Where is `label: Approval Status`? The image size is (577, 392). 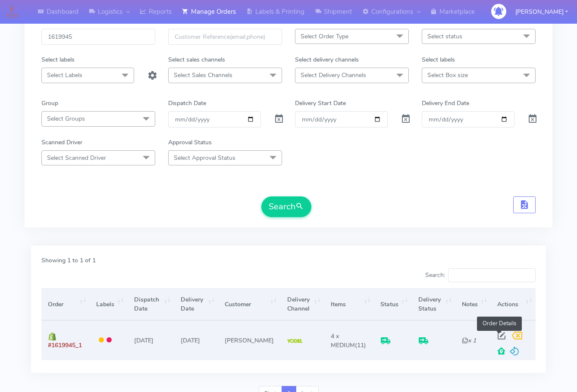
label: Approval Status is located at coordinates (190, 142).